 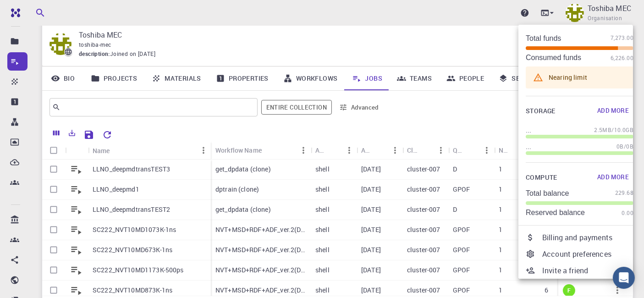 I want to click on p: Reserved balance, so click(x=555, y=213).